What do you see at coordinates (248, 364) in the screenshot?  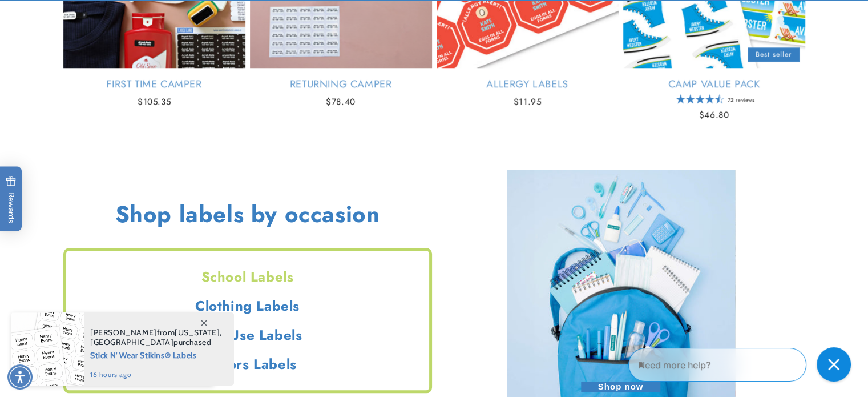 I see `h2: Seniors Labels` at bounding box center [248, 364].